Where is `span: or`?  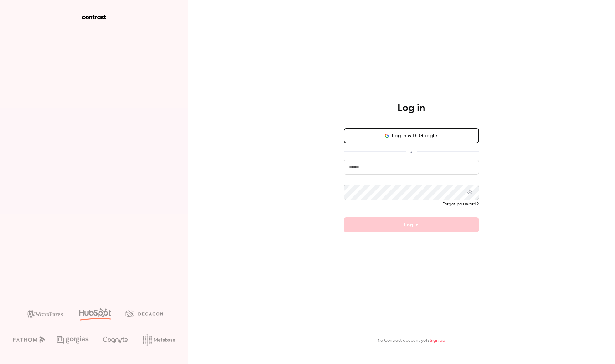
span: or is located at coordinates (412, 151).